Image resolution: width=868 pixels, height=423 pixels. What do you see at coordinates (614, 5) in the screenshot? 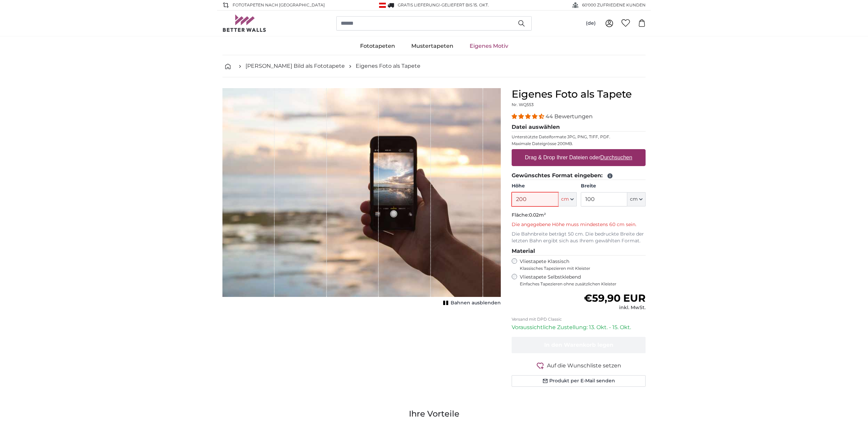
I see `span: 60'000 ZUFRIEDENE KUNDEN` at bounding box center [614, 5].